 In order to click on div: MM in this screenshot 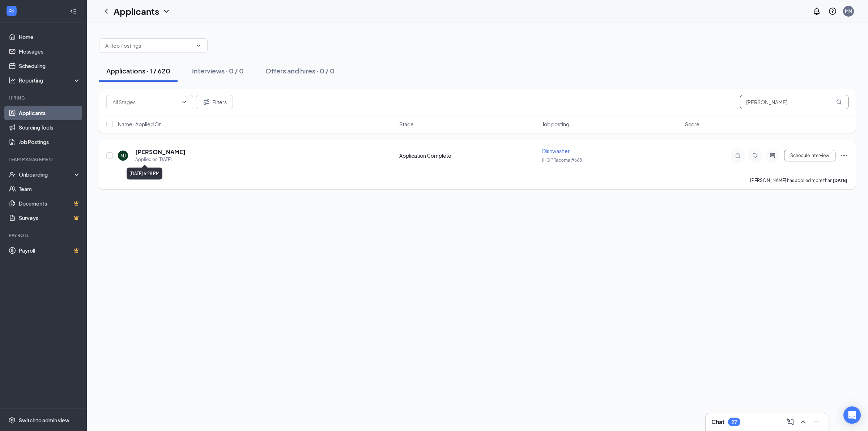, I will do `click(849, 11)`.